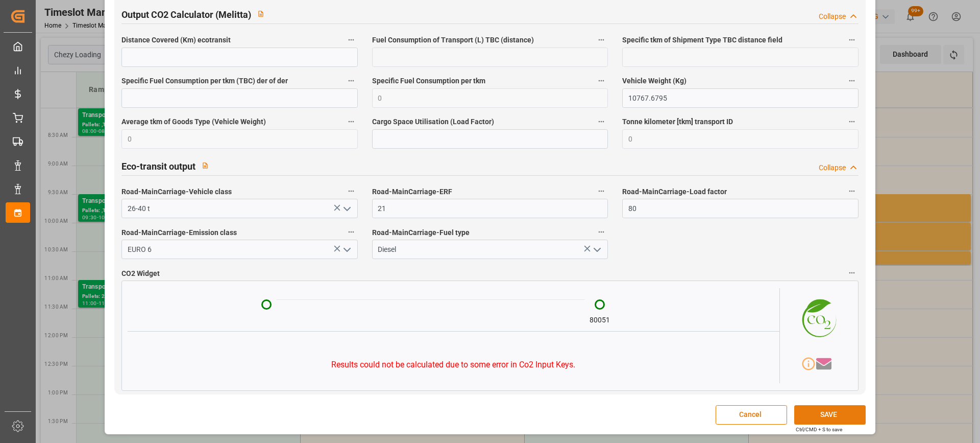  I want to click on button: CO2 Widget, so click(852, 273).